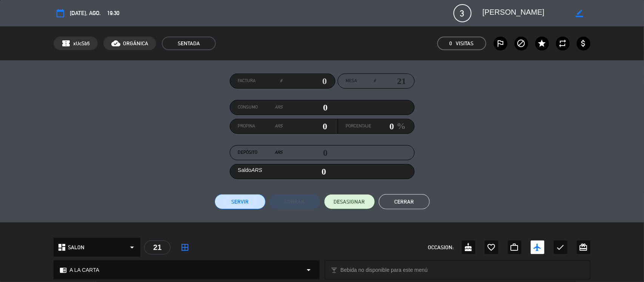  I want to click on i: border_all, so click(185, 248).